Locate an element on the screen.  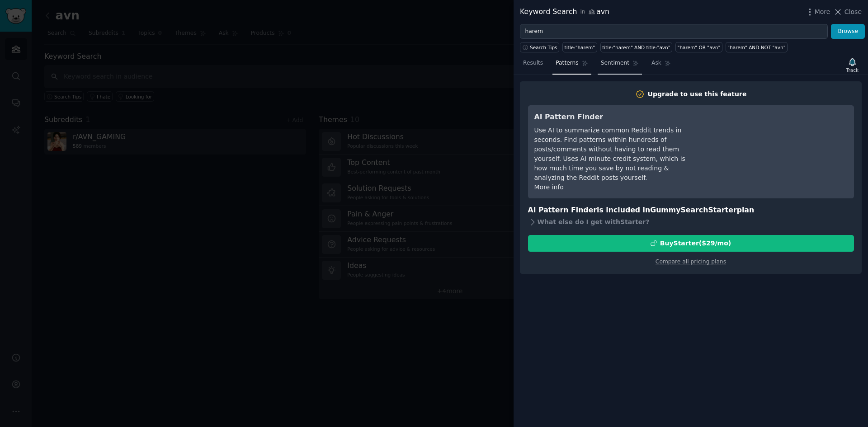
a: Ask is located at coordinates (661, 65).